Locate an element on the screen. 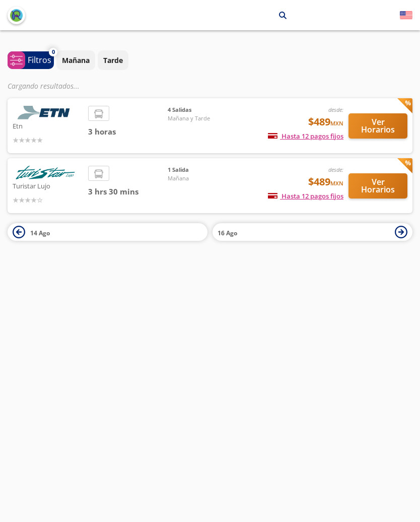 The image size is (420, 522). p: Turistar Lujo is located at coordinates (48, 186).